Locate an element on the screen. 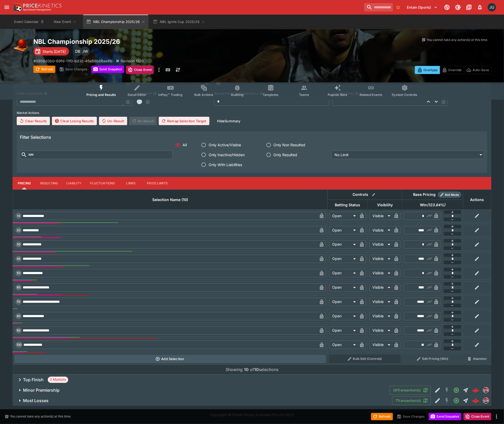 This screenshot has height=424, width=504. span: Templates is located at coordinates (270, 95).